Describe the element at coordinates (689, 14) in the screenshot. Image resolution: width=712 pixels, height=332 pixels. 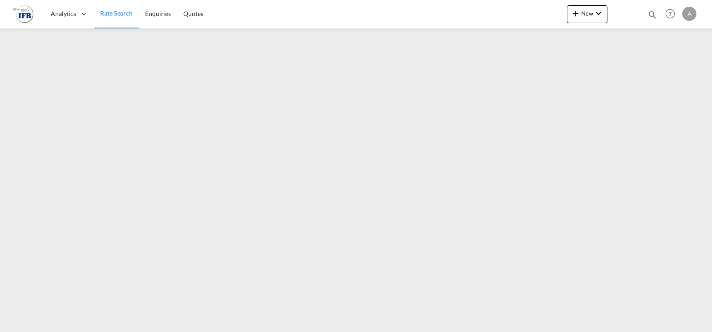
I see `div: A` at that location.